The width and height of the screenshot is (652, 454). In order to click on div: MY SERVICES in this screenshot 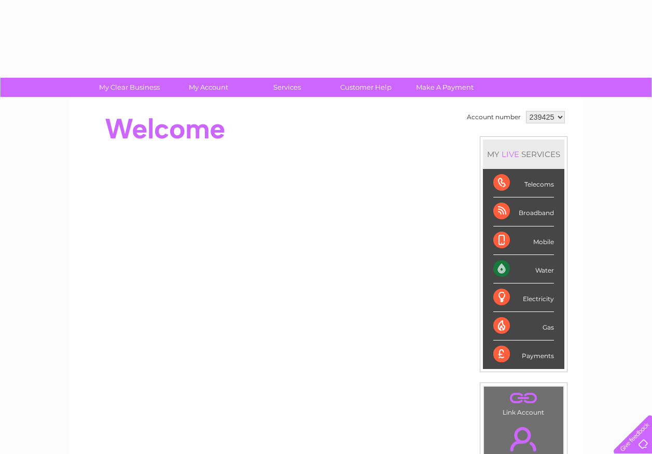, I will do `click(523, 154)`.